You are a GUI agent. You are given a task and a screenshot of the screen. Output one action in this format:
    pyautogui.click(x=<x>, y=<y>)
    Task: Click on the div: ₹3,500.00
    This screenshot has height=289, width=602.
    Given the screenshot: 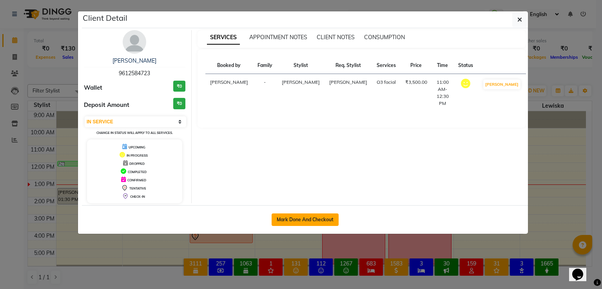 What is the action you would take?
    pyautogui.click(x=416, y=82)
    